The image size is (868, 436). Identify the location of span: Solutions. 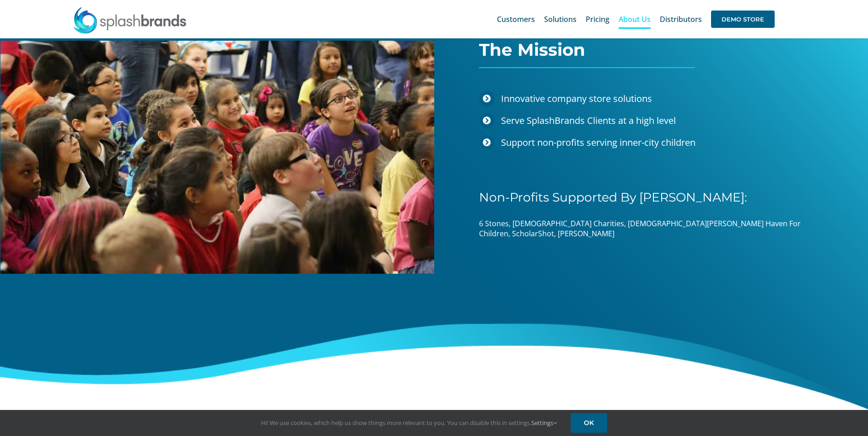
(560, 19).